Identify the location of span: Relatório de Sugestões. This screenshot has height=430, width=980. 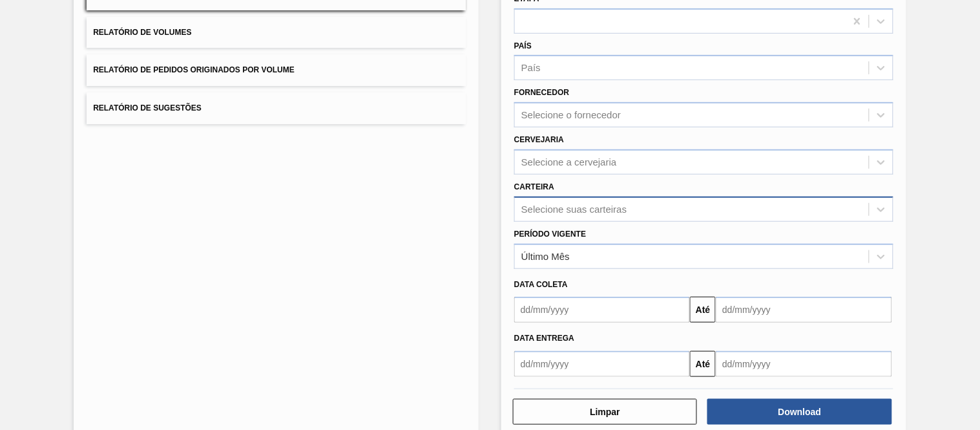
(147, 108).